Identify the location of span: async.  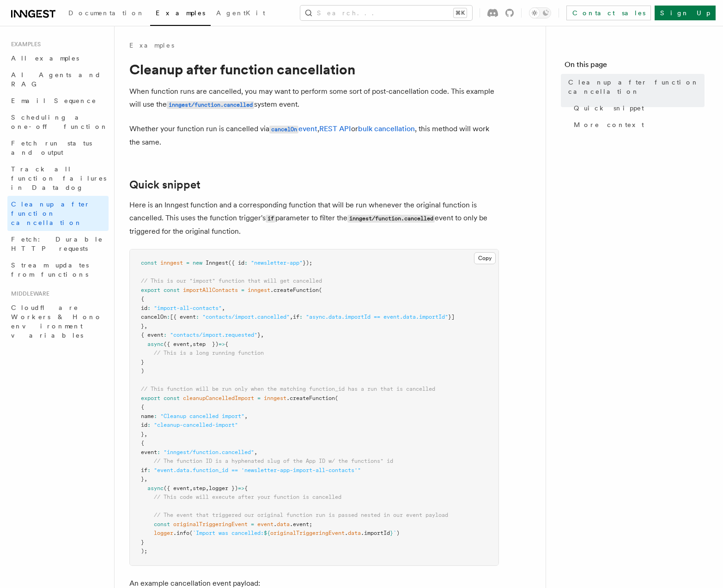
(155, 488).